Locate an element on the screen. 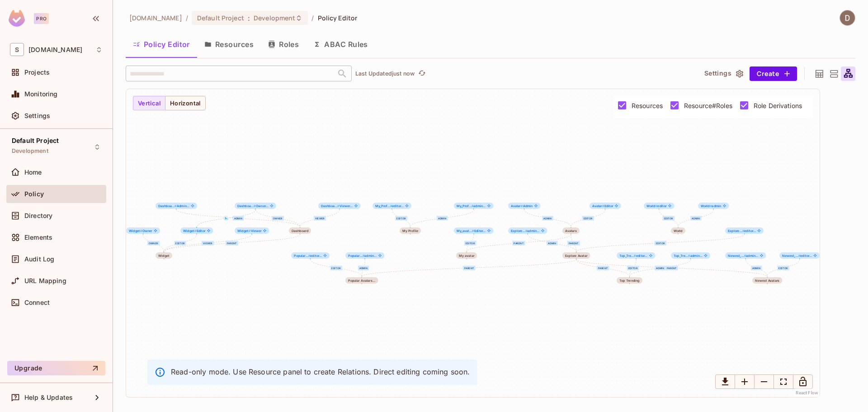 This screenshot has height=412, width=868. span: Monitoring is located at coordinates (41, 94).